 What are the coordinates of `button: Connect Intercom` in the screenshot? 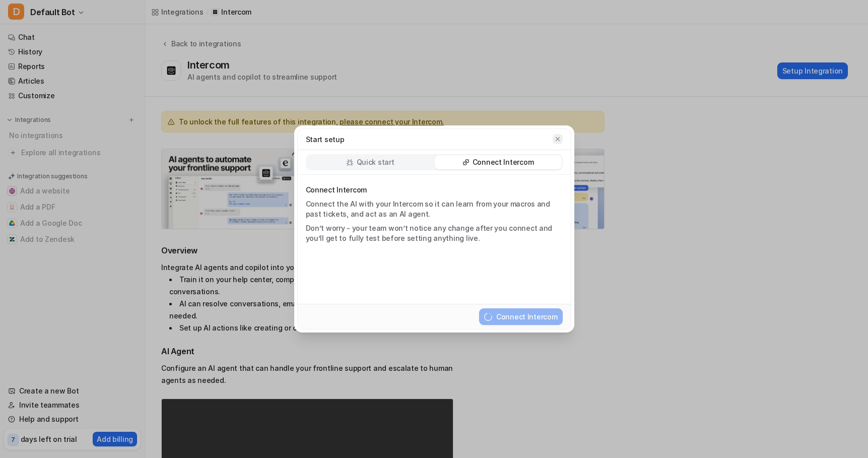 It's located at (521, 317).